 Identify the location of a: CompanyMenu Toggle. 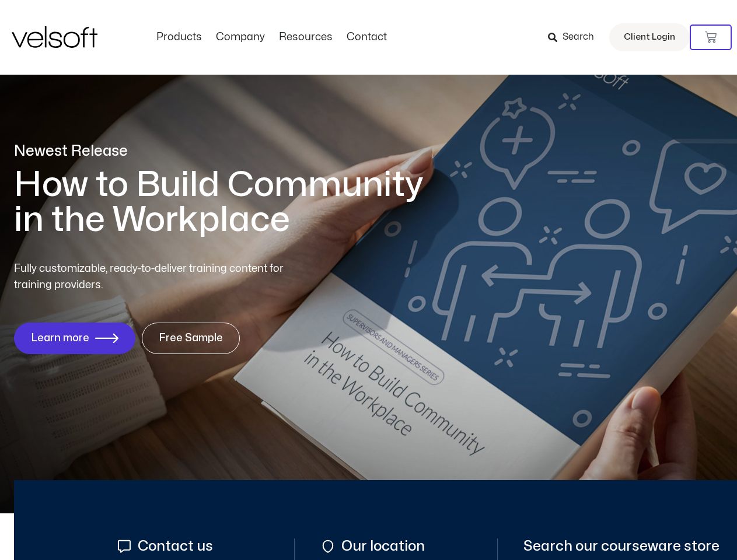
(240, 38).